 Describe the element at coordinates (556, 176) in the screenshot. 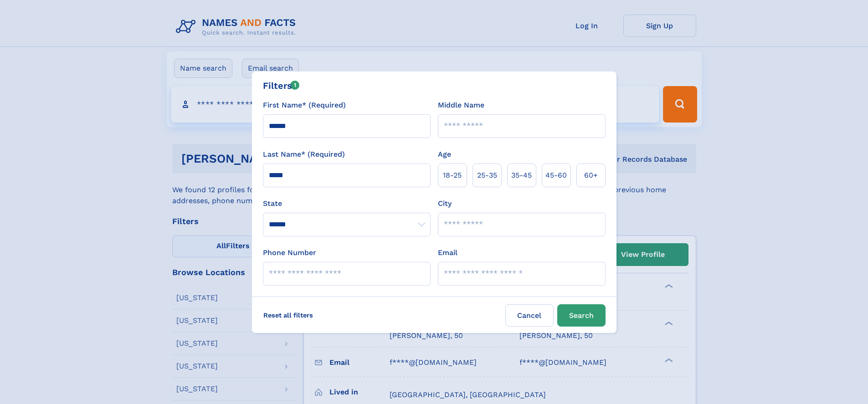

I see `span: 45‑60` at that location.